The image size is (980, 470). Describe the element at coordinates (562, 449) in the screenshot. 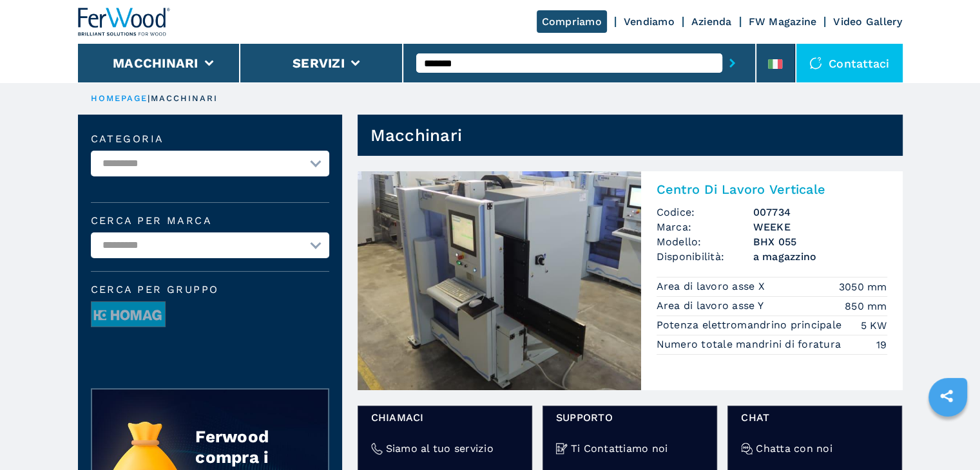

I see `img: Ti Contattiamo noi` at that location.